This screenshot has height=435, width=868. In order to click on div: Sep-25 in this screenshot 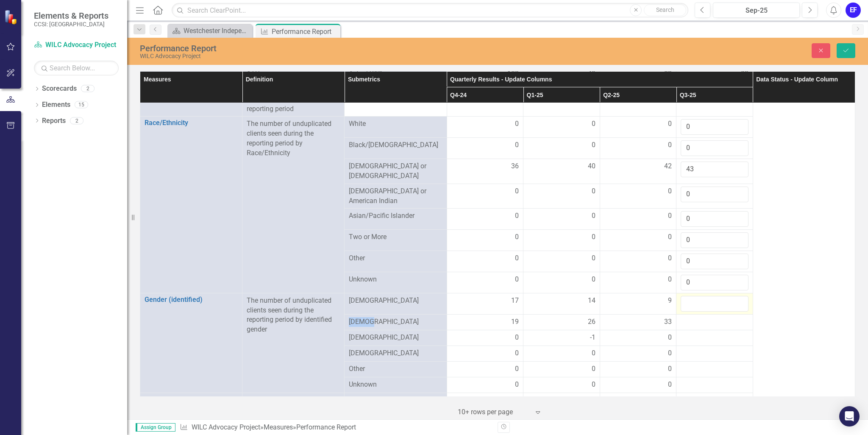, I will do `click(757, 11)`.